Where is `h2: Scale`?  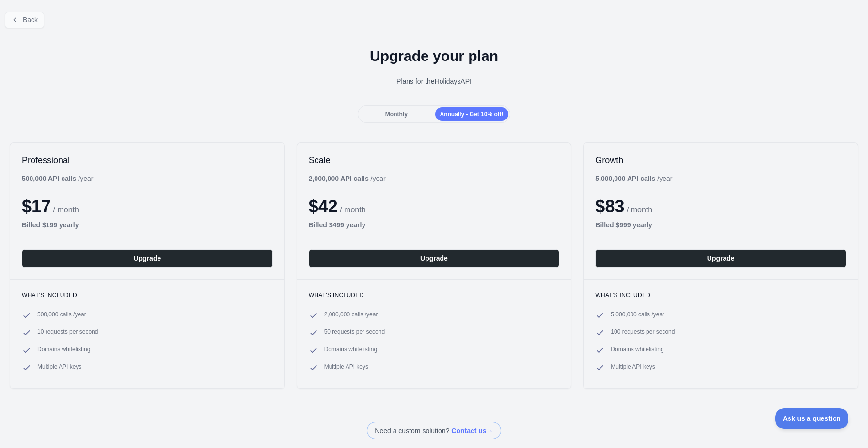 h2: Scale is located at coordinates (434, 160).